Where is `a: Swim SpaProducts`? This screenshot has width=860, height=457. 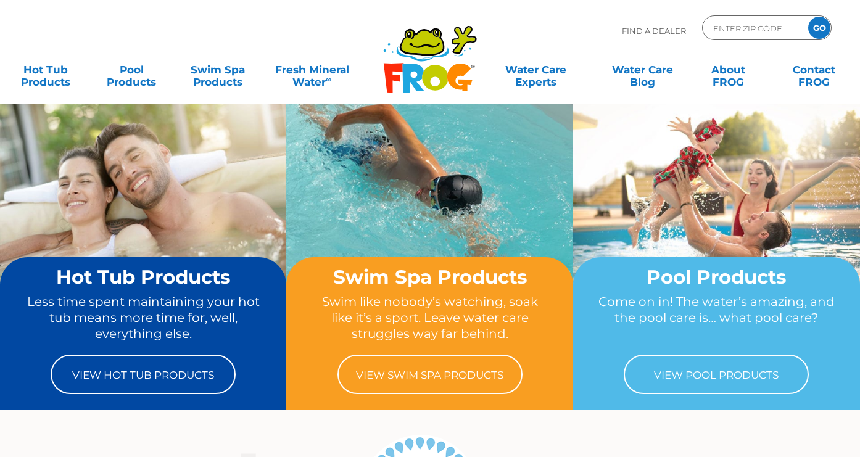
a: Swim SpaProducts is located at coordinates (218, 70).